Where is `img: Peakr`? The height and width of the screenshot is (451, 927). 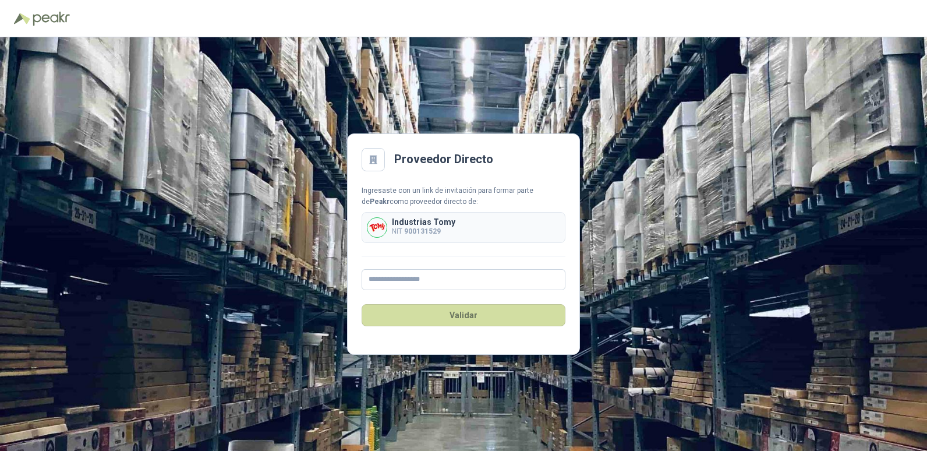 img: Peakr is located at coordinates (51, 19).